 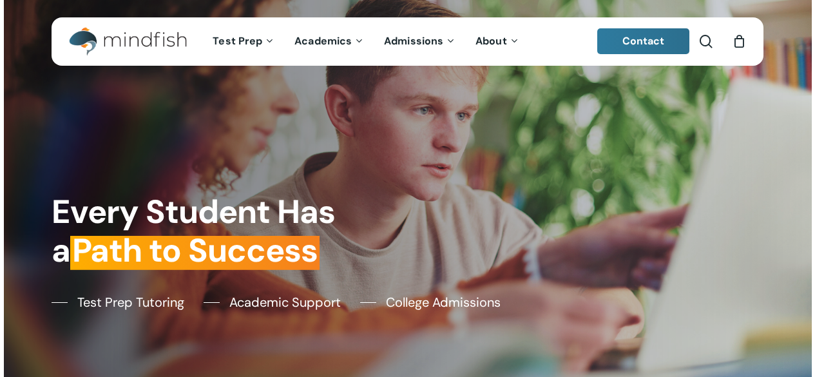 I want to click on a: College Admissions, so click(x=430, y=302).